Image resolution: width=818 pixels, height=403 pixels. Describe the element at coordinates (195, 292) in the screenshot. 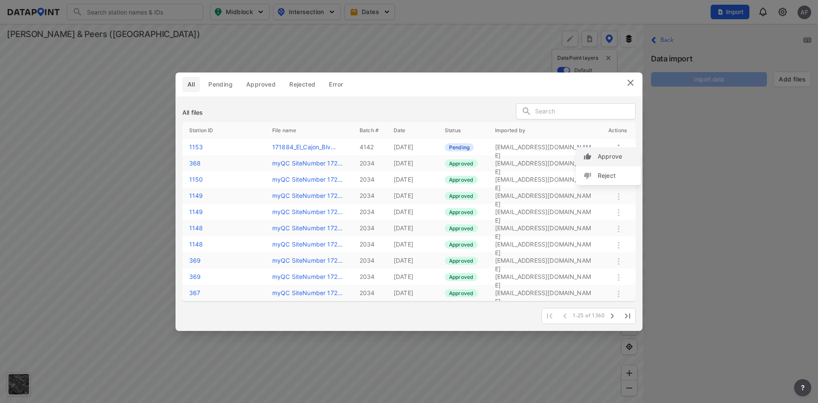

I see `a: 367` at that location.